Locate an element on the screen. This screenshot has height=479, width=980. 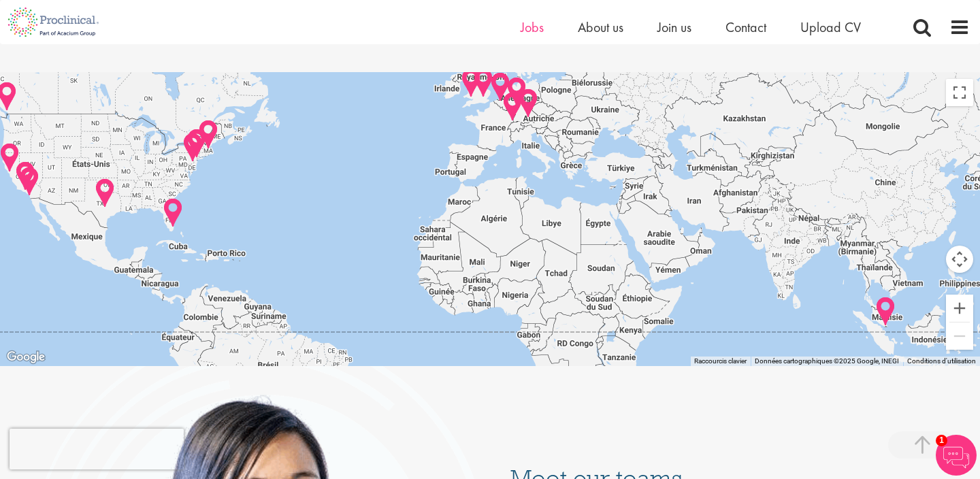
button: Passer en plein écran is located at coordinates (960, 92).